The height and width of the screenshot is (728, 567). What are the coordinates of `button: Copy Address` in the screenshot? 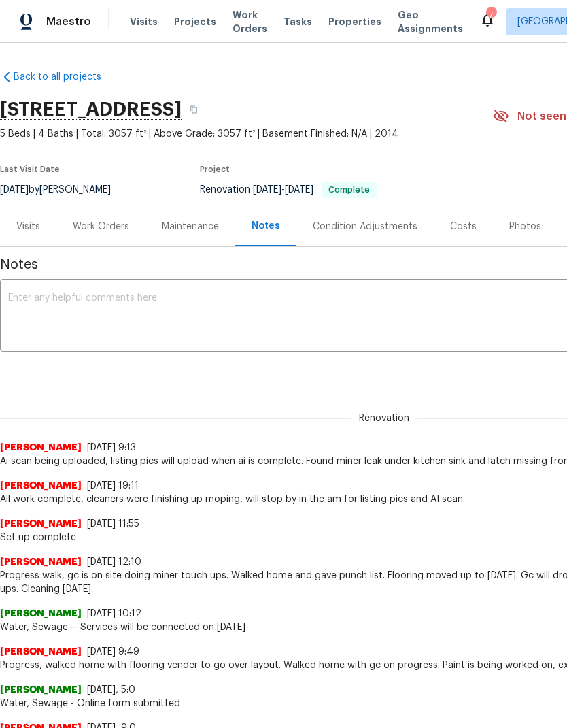 It's located at (194, 109).